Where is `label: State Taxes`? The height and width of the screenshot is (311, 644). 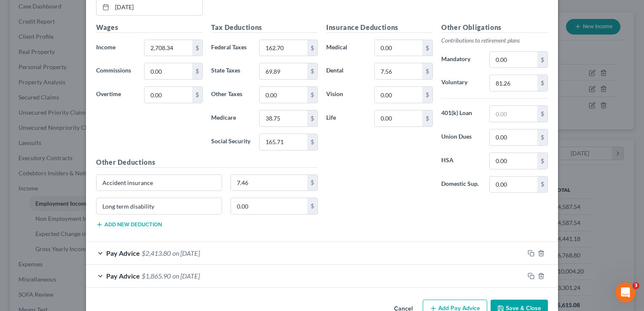
label: State Taxes is located at coordinates (231, 71).